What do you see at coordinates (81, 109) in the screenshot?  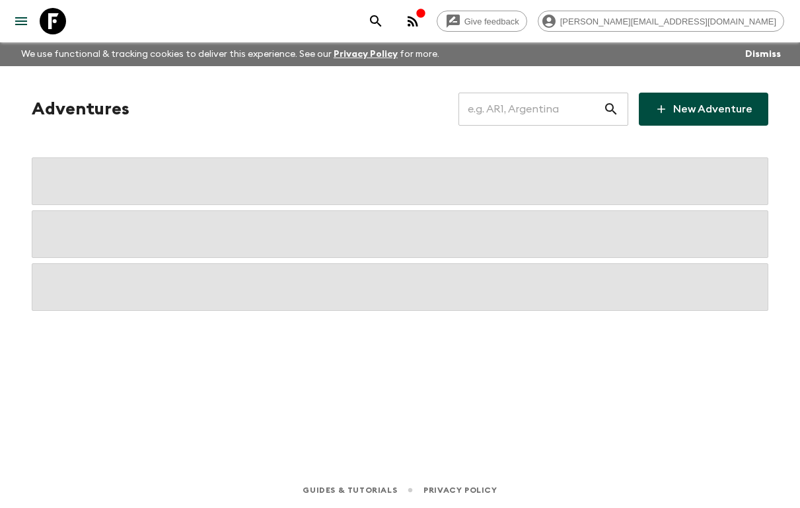 I see `h1: Adventures` at bounding box center [81, 109].